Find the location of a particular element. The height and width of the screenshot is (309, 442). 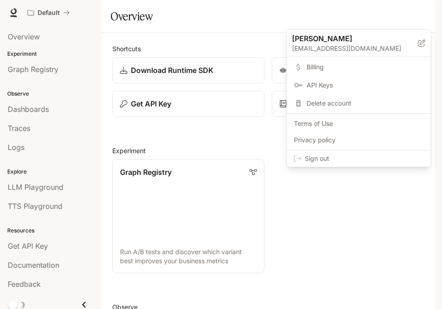

span: Billing is located at coordinates (365, 67).